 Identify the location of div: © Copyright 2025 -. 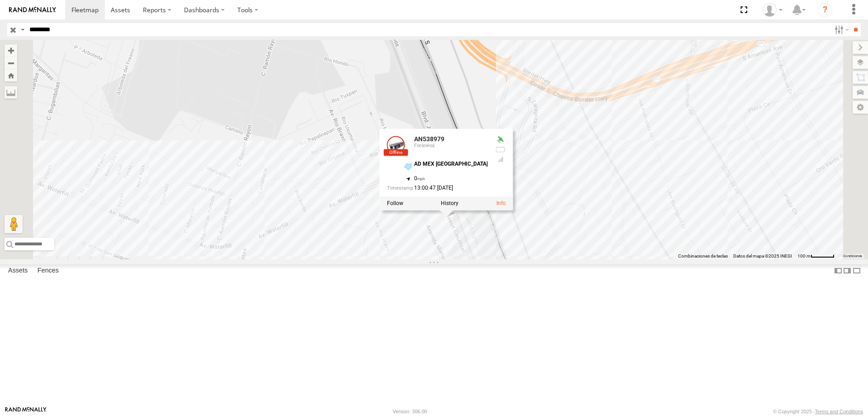
(817, 411).